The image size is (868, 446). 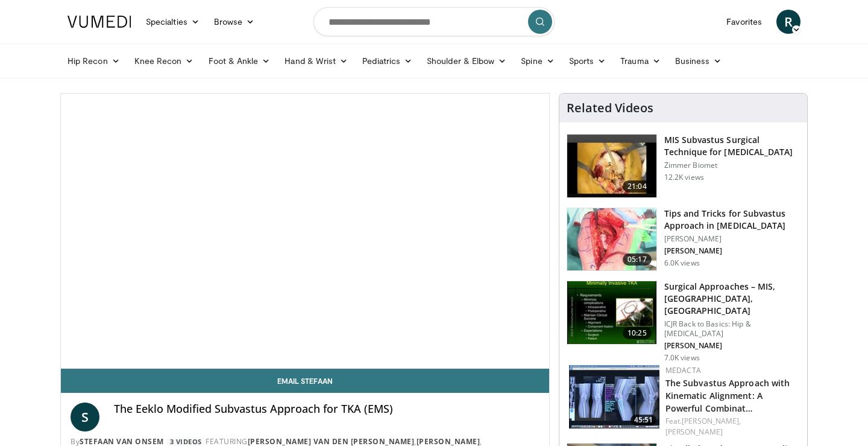 I want to click on p: 12.2K views, so click(x=684, y=177).